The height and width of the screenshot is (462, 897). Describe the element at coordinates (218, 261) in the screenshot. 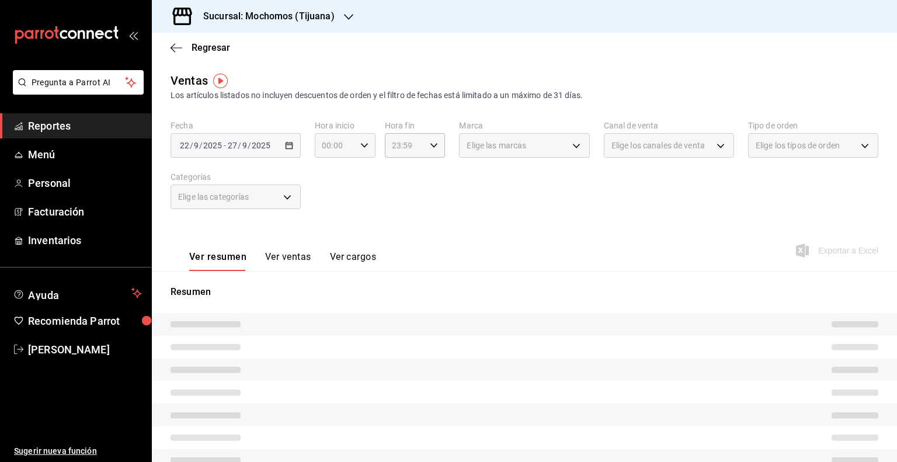

I see `button: Ver resumen` at that location.